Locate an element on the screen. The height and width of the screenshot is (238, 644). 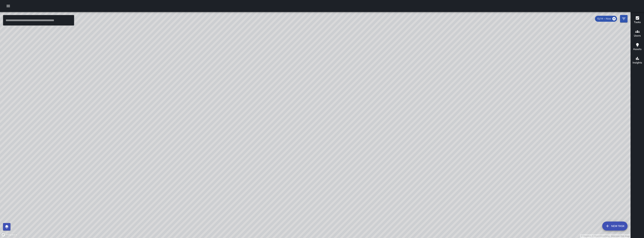
div: 10/14 — Now is located at coordinates (606, 19).